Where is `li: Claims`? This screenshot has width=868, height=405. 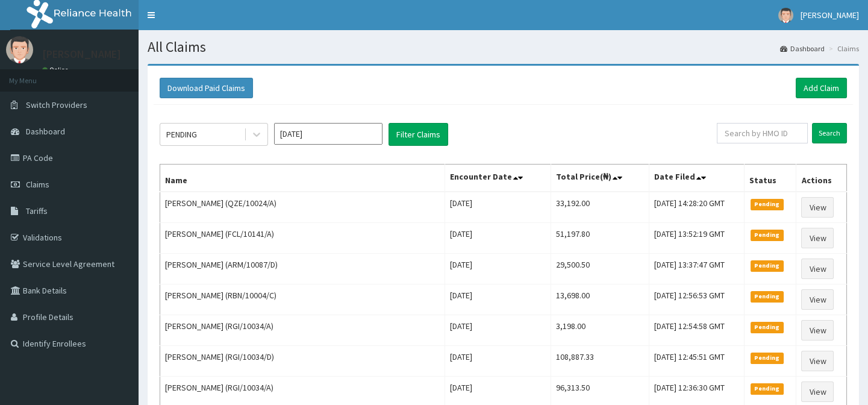
li: Claims is located at coordinates (842, 48).